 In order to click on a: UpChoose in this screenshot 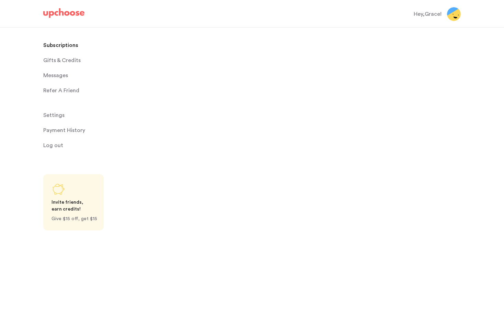, I will do `click(64, 14)`.